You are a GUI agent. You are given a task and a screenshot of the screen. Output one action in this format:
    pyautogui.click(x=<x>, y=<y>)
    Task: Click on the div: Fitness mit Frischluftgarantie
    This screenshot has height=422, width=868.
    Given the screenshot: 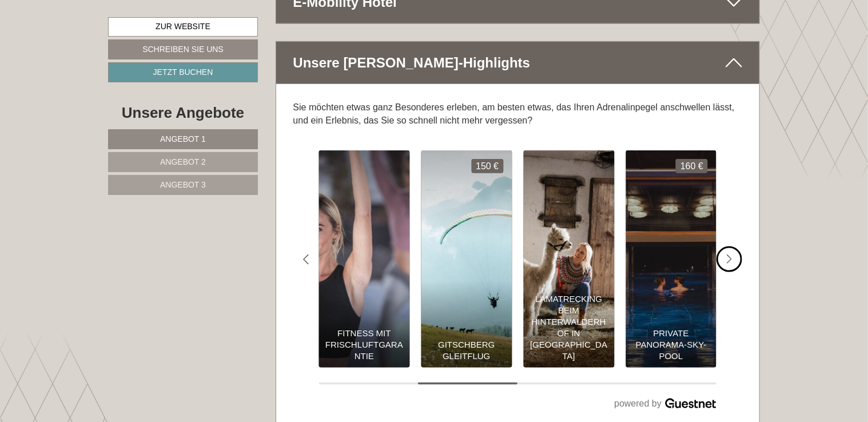 What is the action you would take?
    pyautogui.click(x=364, y=345)
    